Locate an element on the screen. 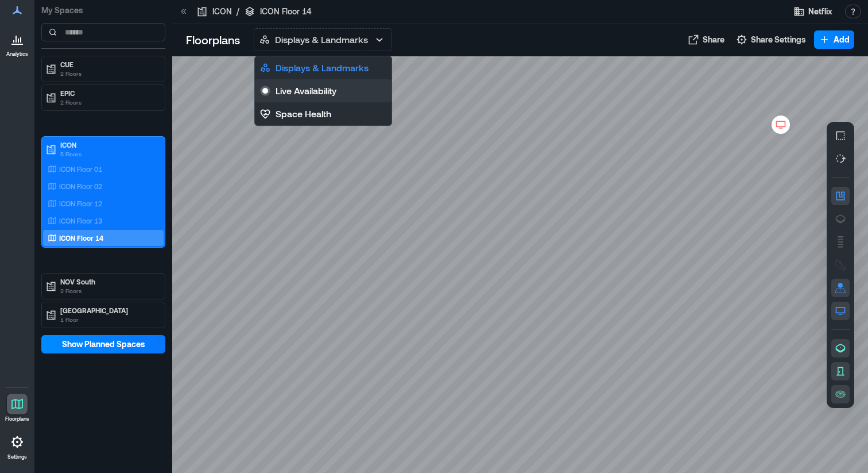 The height and width of the screenshot is (473, 868). button: Share is located at coordinates (706, 40).